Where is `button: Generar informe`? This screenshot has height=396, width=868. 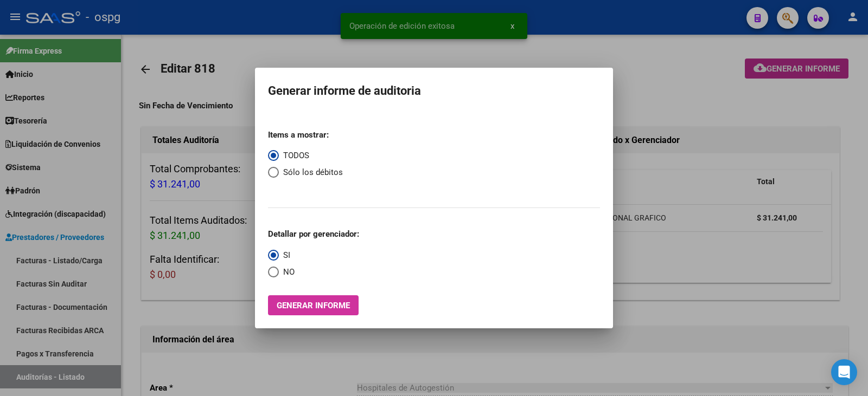
button: Generar informe is located at coordinates (313, 305).